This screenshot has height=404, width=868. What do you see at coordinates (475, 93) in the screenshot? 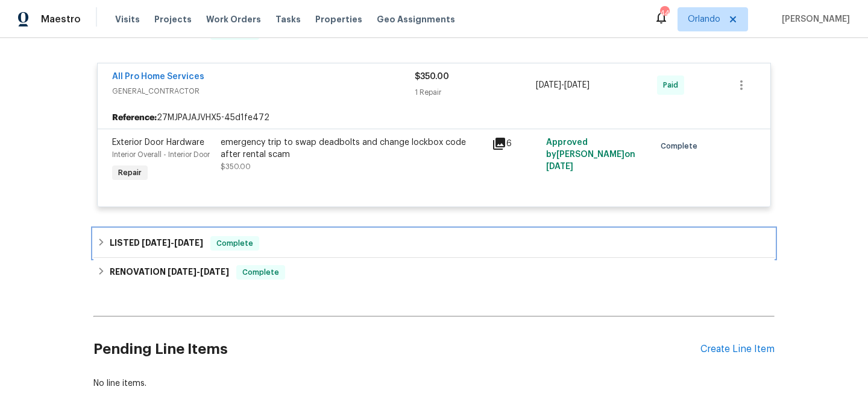
I see `div: 1 Repair` at bounding box center [475, 93].